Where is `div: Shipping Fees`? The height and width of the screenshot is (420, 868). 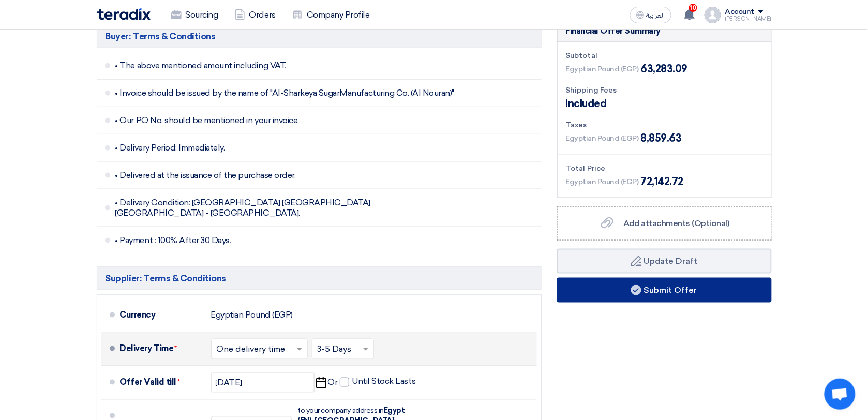
div: Shipping Fees is located at coordinates (664, 90).